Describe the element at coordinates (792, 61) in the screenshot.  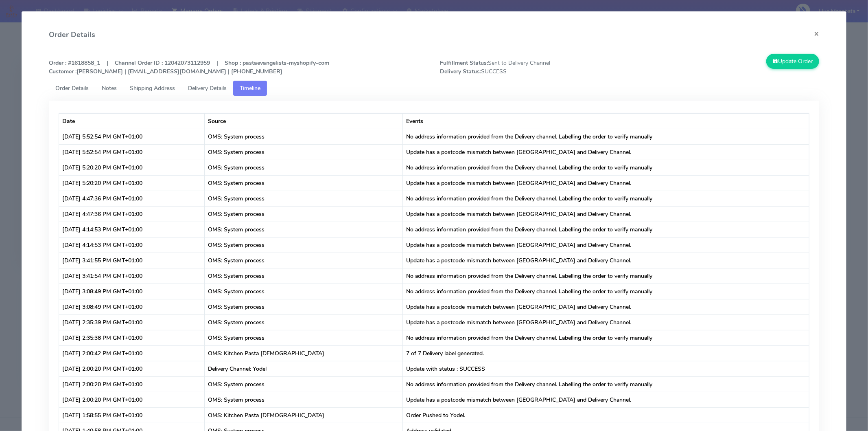
I see `button: Update Order` at that location.